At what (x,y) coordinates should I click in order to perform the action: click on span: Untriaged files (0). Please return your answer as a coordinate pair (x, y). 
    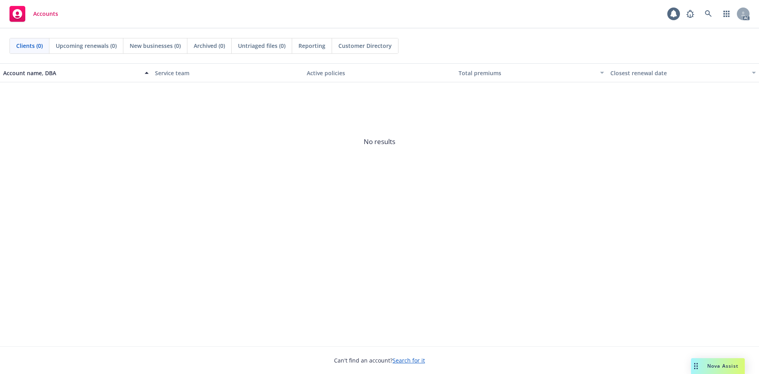
    Looking at the image, I should click on (262, 45).